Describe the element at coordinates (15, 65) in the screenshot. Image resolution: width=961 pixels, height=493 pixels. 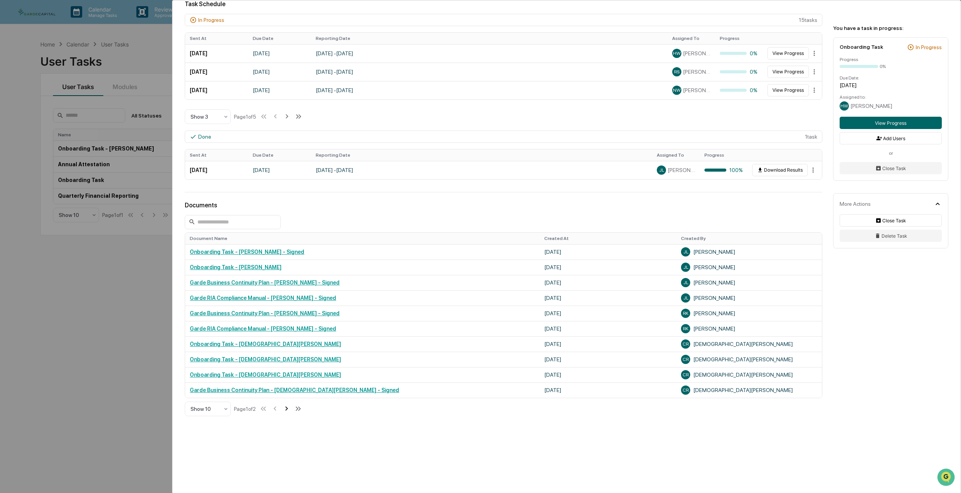
I see `img: 1746055101610-c473b297-6a78-478c-a979-82029cc54cd1` at that location.